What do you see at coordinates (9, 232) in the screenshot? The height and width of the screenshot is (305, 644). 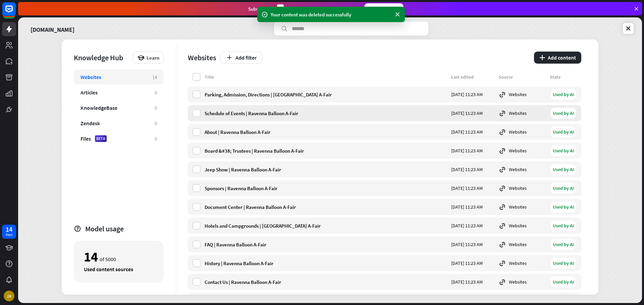 I see `a: 14 days` at bounding box center [9, 232].